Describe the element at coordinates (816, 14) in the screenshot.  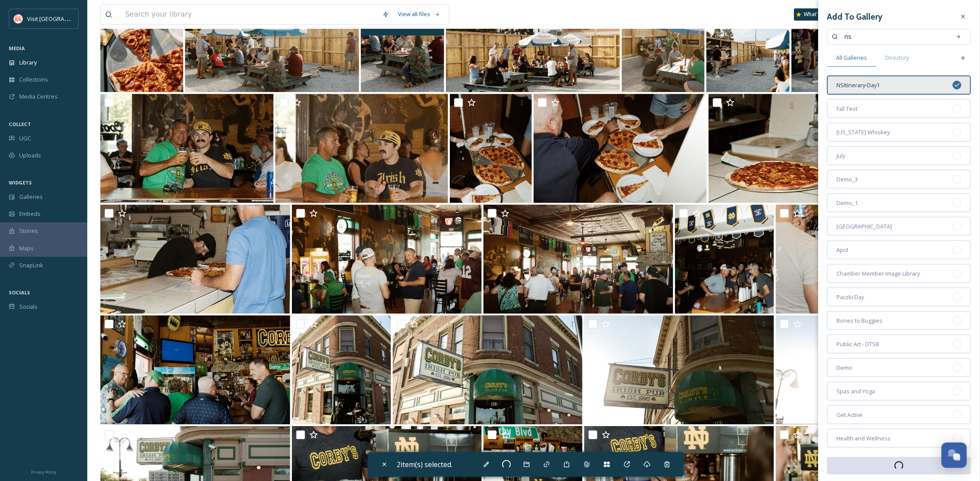
I see `div: What's New` at that location.